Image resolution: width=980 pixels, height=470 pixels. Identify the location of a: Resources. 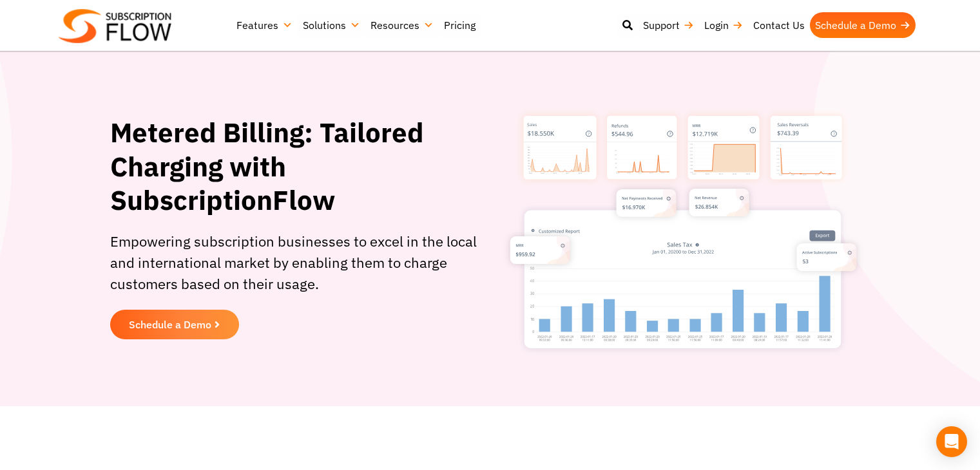
(402, 25).